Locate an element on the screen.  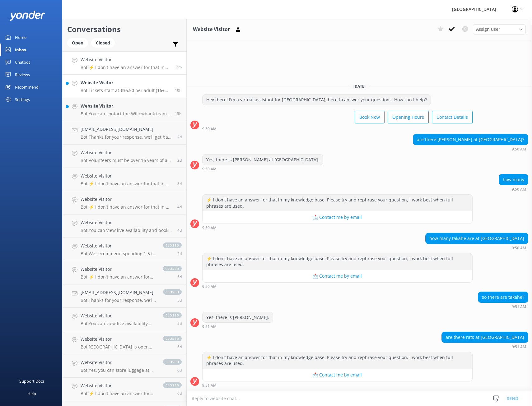
span: Oct 10 2025 06:24pm (UTC +13:00) Pacific/Auckland is located at coordinates (180, 323).